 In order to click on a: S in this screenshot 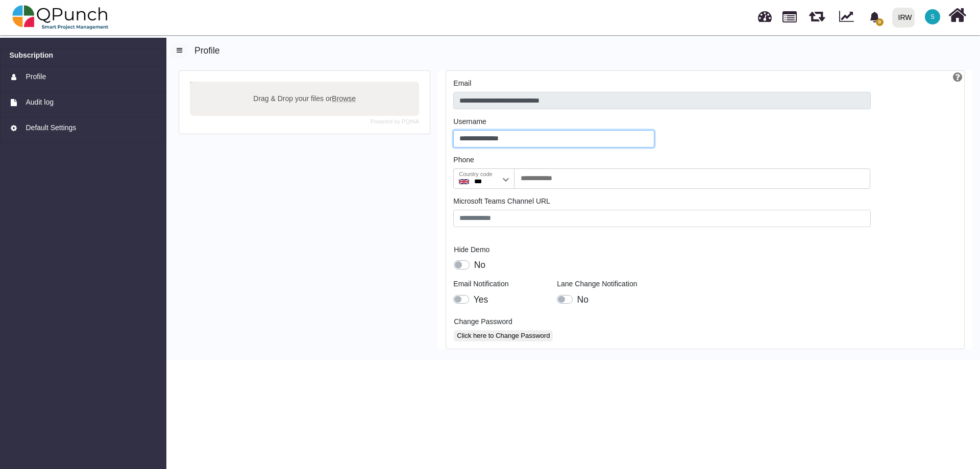, I will do `click(932, 17)`.